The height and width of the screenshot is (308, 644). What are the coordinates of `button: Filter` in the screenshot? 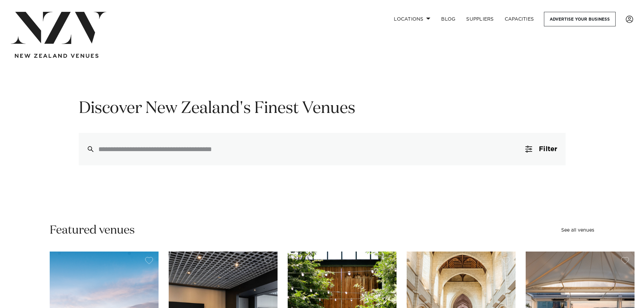 It's located at (541, 149).